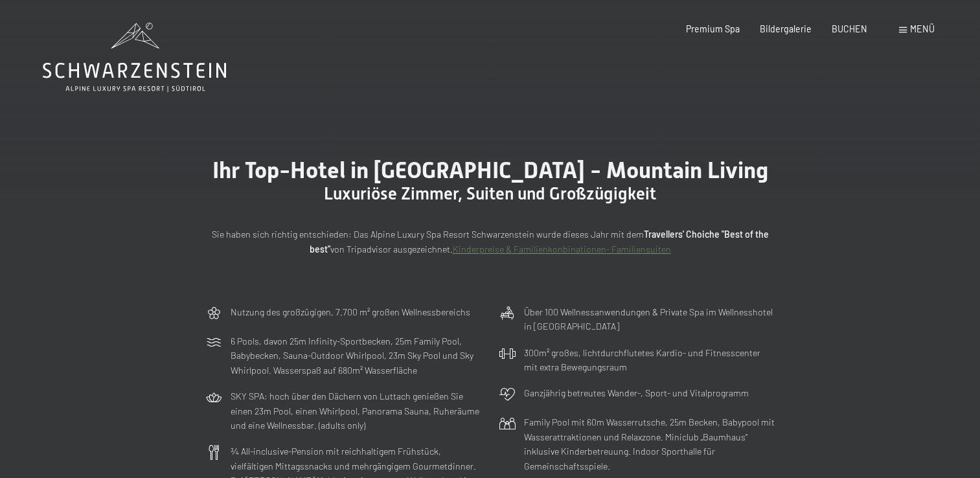 The image size is (980, 478). What do you see at coordinates (490, 242) in the screenshot?
I see `p: Sie haben sich richtig entschieden: Das Alpine Luxury Spa Resort Schwarzenstein wurde dieses Jahr...` at bounding box center [490, 242].